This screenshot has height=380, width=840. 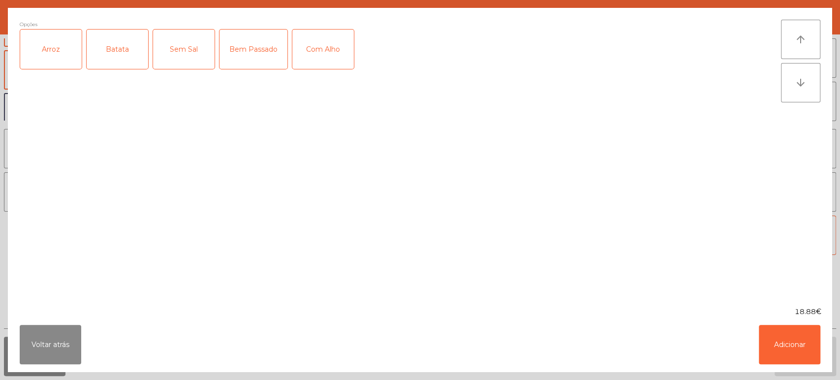 What do you see at coordinates (50, 345) in the screenshot?
I see `button: Voltar atrás` at bounding box center [50, 345].